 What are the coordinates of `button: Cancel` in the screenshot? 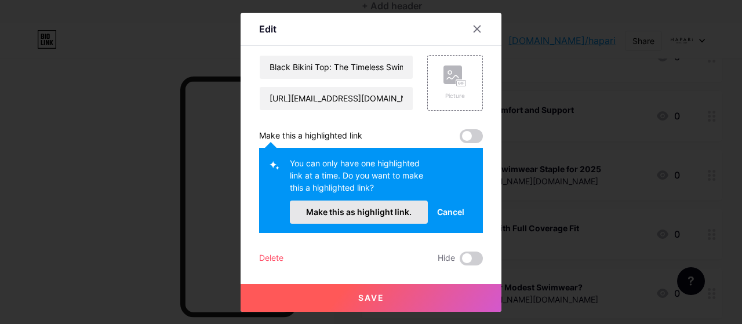 It's located at (450, 212).